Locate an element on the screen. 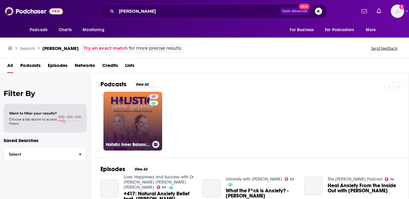 This screenshot has width=409, height=199. a: 45 is located at coordinates (154, 96).